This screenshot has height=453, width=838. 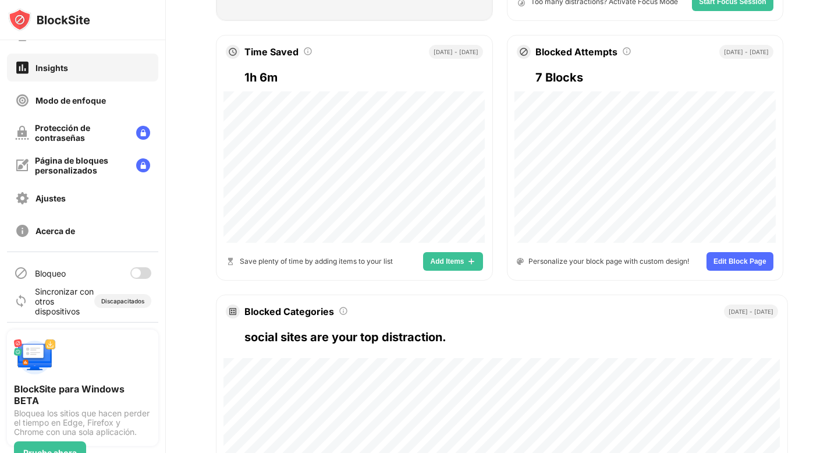 I want to click on img: clock.svg, so click(x=233, y=52).